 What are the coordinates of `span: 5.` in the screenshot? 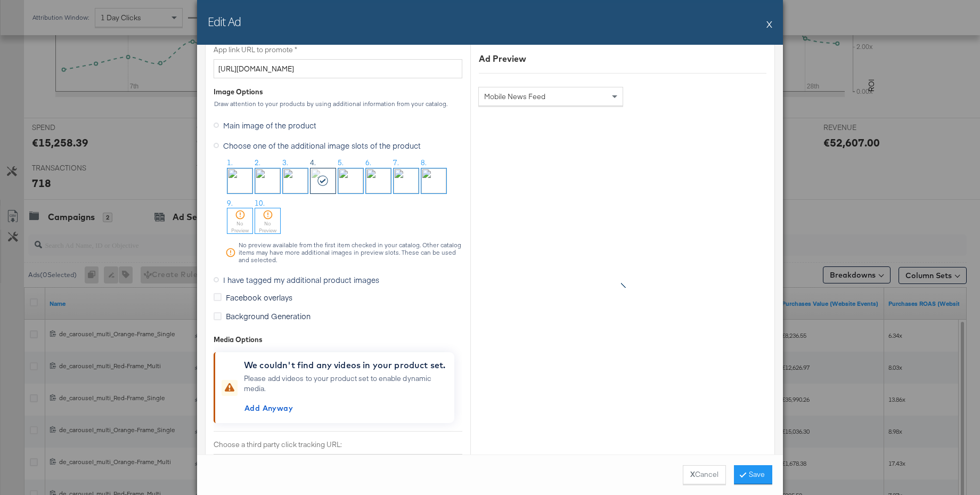 It's located at (340, 163).